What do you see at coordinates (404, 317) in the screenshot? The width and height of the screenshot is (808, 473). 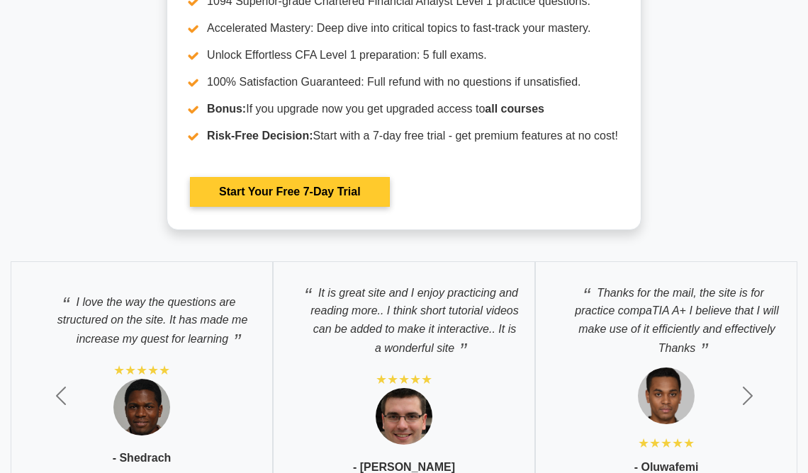 I see `p: It is great site and I enjoy practicing and reading more.. I think short tutorial videos can be a...` at bounding box center [404, 317].